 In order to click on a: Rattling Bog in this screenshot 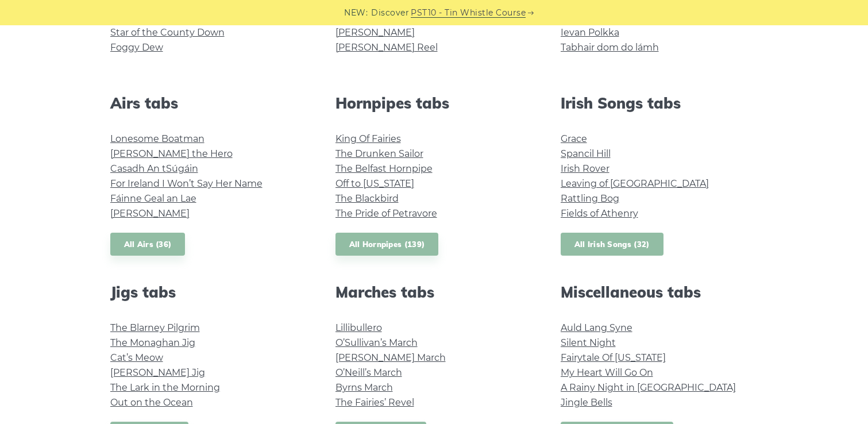, I will do `click(590, 198)`.